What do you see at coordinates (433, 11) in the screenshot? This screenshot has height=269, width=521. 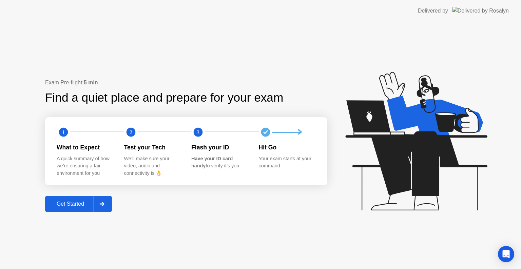 I see `div: Delivered by` at bounding box center [433, 11].